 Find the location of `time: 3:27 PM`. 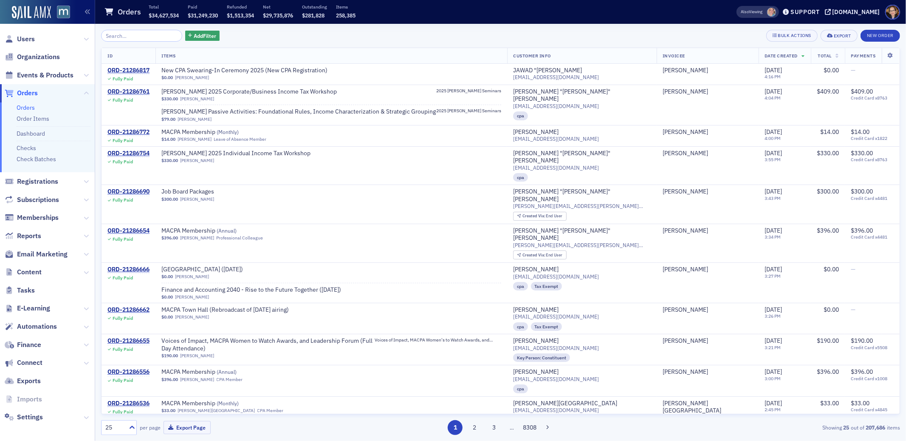

time: 3:27 PM is located at coordinates (773, 276).